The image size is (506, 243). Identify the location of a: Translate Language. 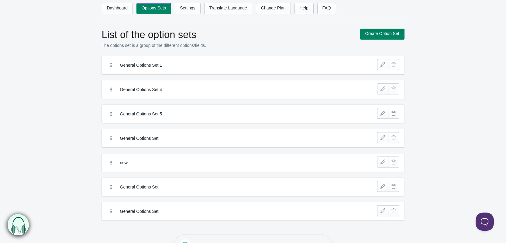
(228, 9).